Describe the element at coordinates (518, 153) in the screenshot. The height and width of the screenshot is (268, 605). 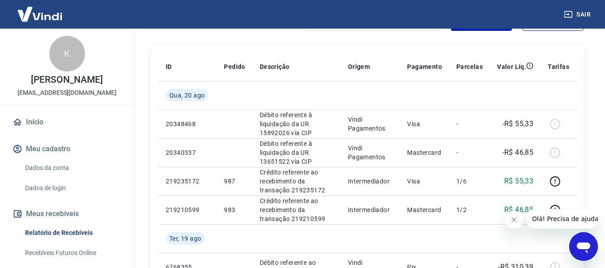
I see `p: -R$ 46,85` at that location.